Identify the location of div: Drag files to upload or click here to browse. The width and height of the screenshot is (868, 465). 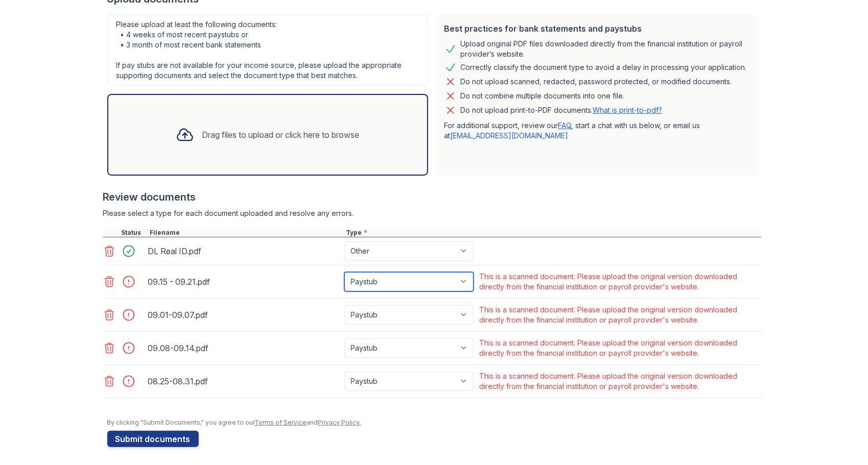
(281, 134).